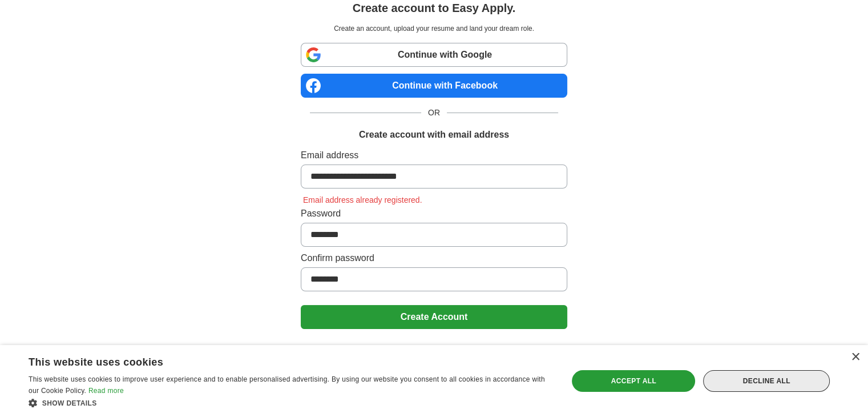 This screenshot has height=417, width=868. What do you see at coordinates (634, 381) in the screenshot?
I see `div: Accept all` at bounding box center [634, 381].